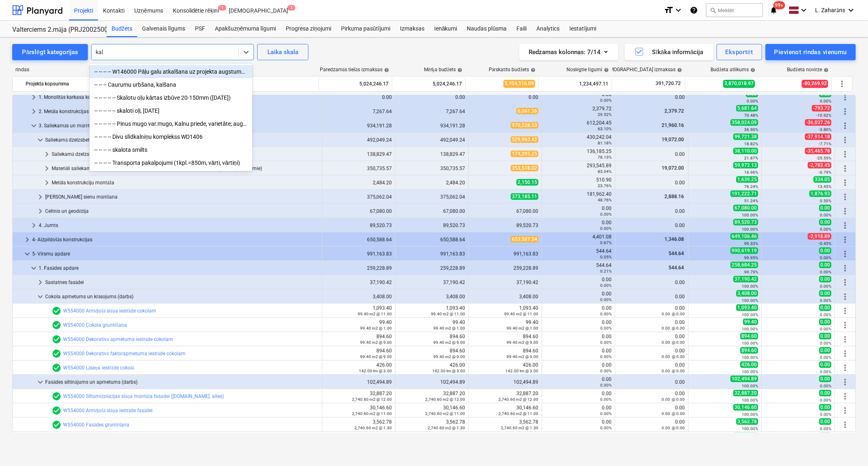 The width and height of the screenshot is (868, 466). Describe the element at coordinates (815, 84) in the screenshot. I see `span: -80,269.92` at that location.